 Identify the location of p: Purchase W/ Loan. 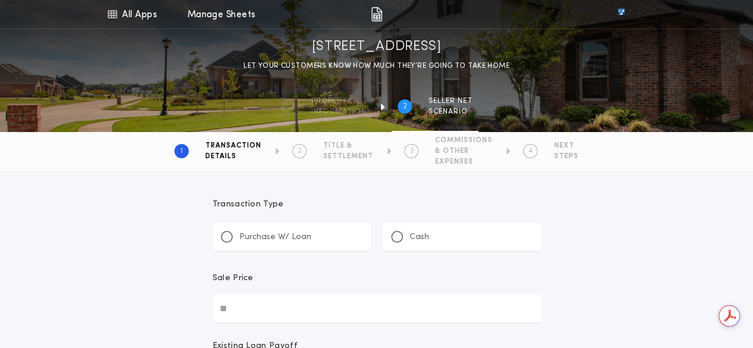
(275, 238).